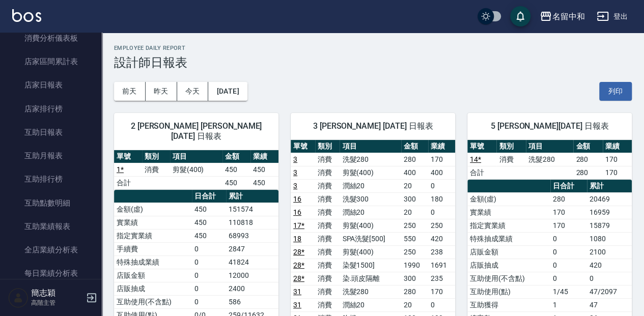  I want to click on td: 實業績, so click(153, 222).